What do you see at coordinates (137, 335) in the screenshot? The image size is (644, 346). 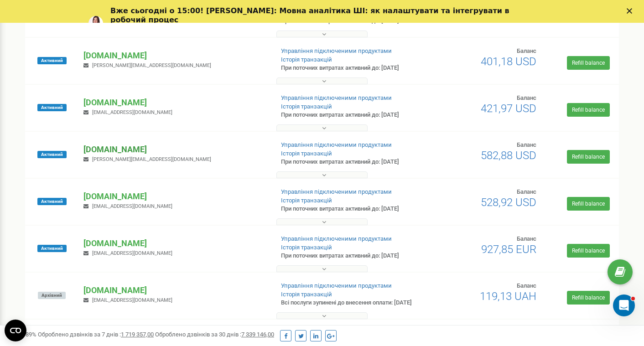 I see `u: 1 719 357,00` at bounding box center [137, 335].